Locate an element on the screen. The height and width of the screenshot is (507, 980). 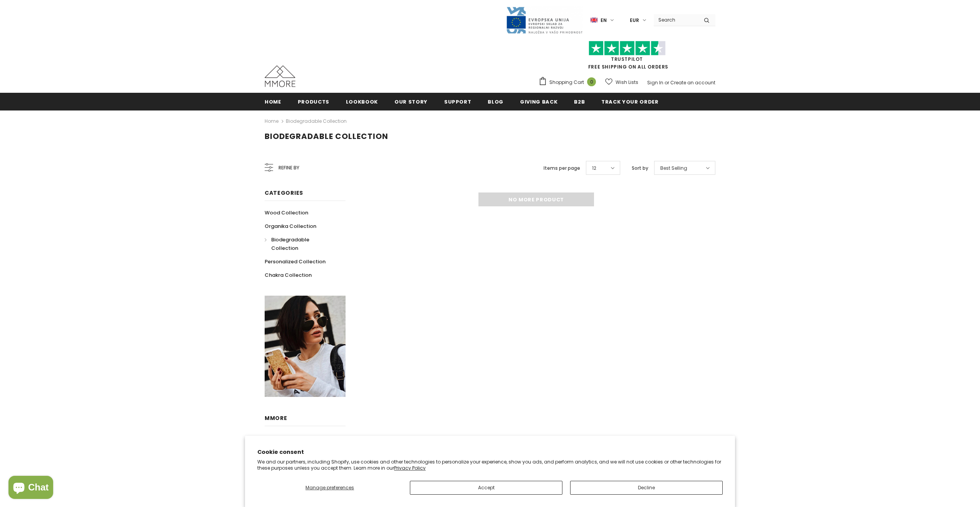
span: Chakra Collection is located at coordinates (289, 275).